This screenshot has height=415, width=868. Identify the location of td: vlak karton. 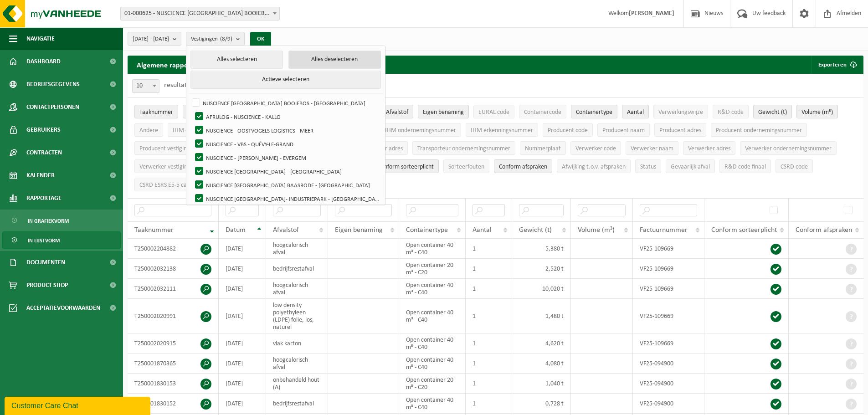
(297, 343).